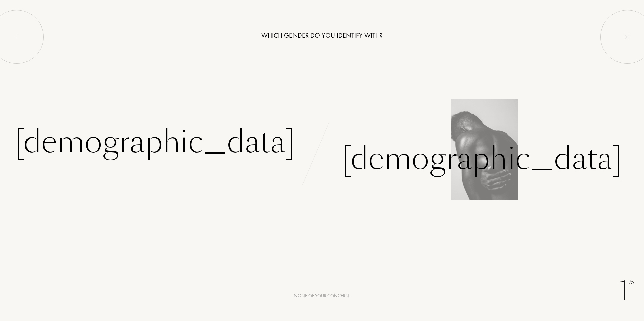  What do you see at coordinates (17, 37) in the screenshot?
I see `img: left_onboard.svg` at bounding box center [17, 37].